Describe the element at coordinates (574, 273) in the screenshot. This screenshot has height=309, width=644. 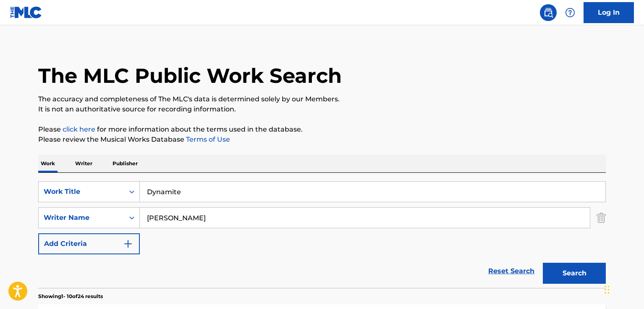
I see `button: Search` at that location.